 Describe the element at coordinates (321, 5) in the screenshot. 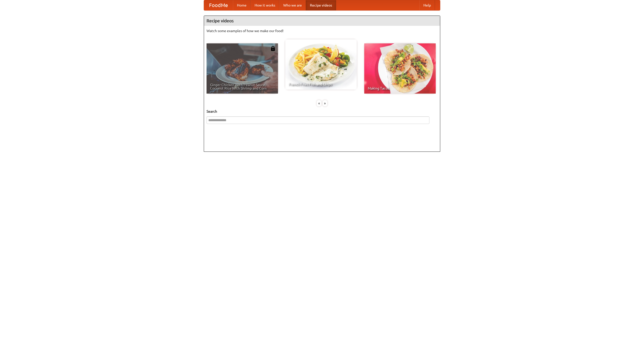

I see `a: Recipe videos` at that location.